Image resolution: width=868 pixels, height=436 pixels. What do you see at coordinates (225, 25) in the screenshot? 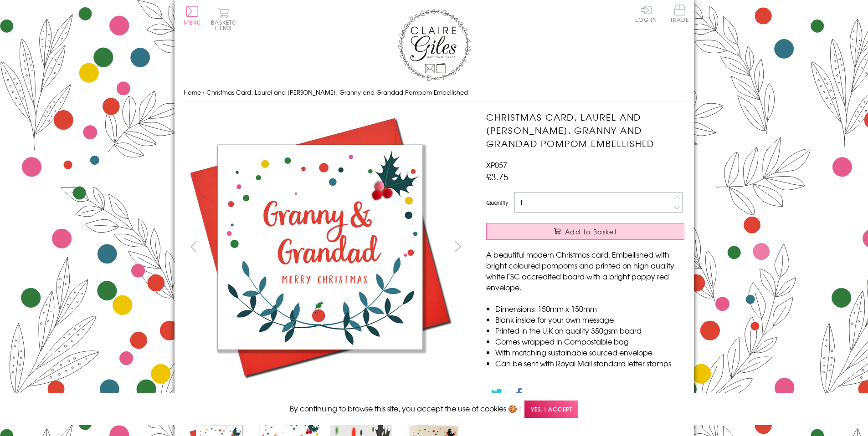
I see `span: 0 items` at bounding box center [225, 25].